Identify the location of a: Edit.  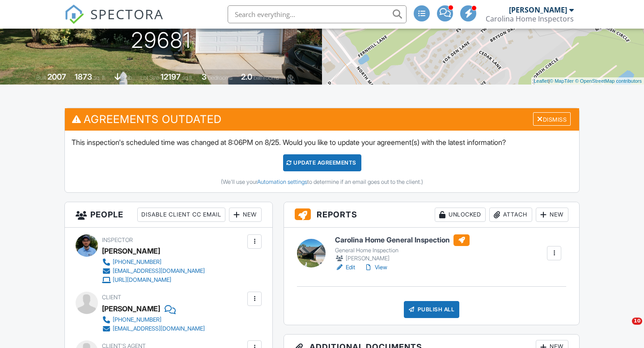
(345, 268).